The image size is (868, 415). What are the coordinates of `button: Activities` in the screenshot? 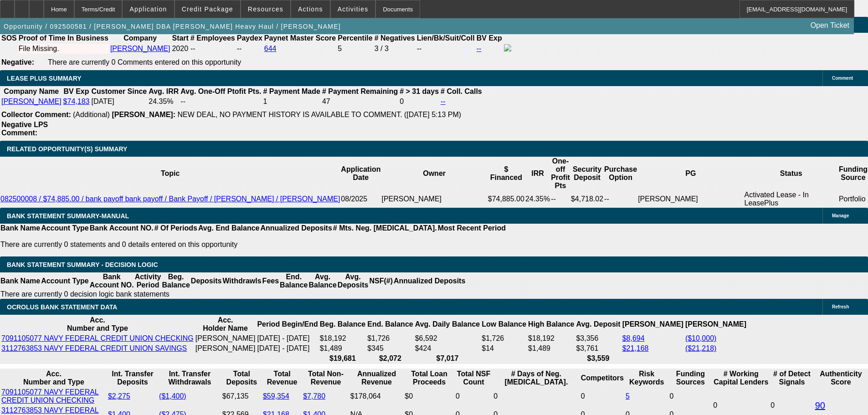 It's located at (353, 9).